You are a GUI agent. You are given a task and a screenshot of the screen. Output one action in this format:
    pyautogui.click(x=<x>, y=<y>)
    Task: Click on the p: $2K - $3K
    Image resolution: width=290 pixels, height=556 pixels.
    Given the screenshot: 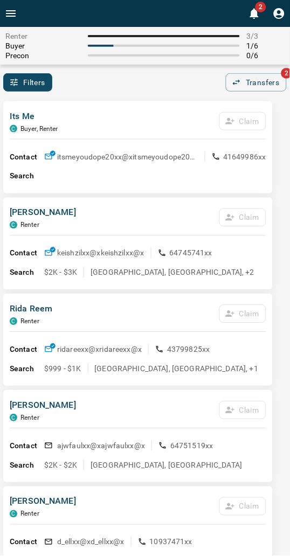 What is the action you would take?
    pyautogui.click(x=60, y=273)
    